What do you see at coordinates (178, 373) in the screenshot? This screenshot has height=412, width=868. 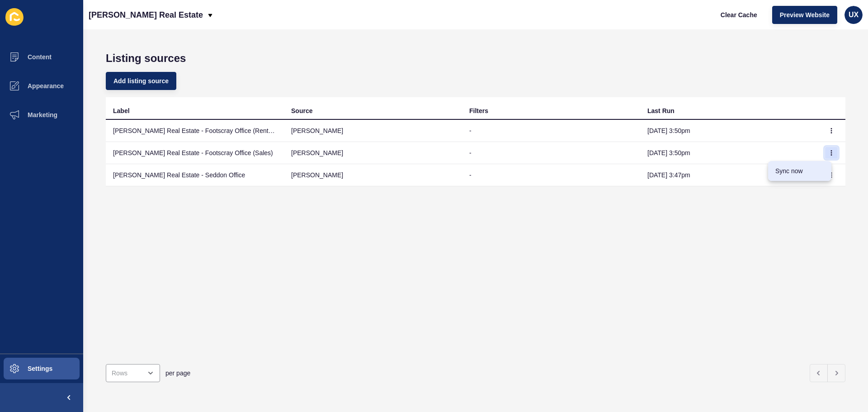 I see `span: per page` at bounding box center [178, 373].